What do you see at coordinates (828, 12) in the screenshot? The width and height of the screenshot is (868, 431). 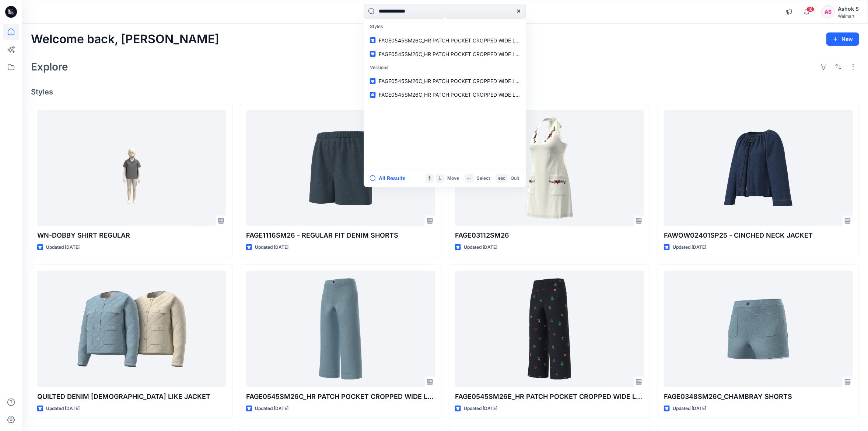 I see `div: AS` at bounding box center [828, 12].